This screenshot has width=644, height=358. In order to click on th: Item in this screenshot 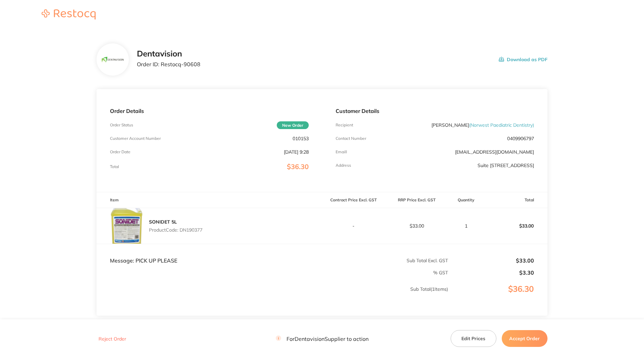, I will do `click(209, 200)`.